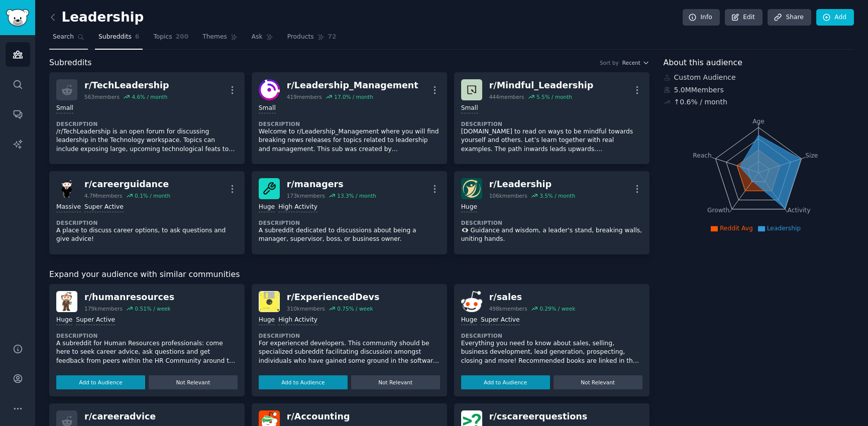  Describe the element at coordinates (127, 185) in the screenshot. I see `div: r/ careerguidance` at that location.